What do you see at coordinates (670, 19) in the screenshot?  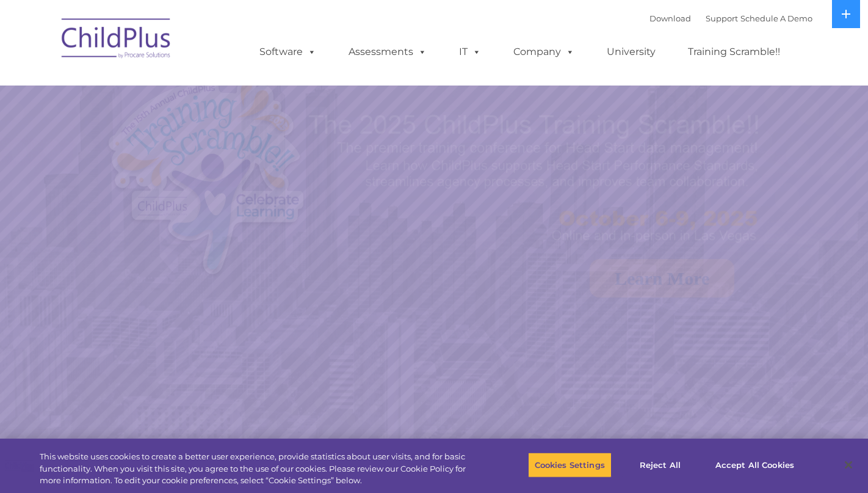 I see `a: Download` at bounding box center [670, 19].